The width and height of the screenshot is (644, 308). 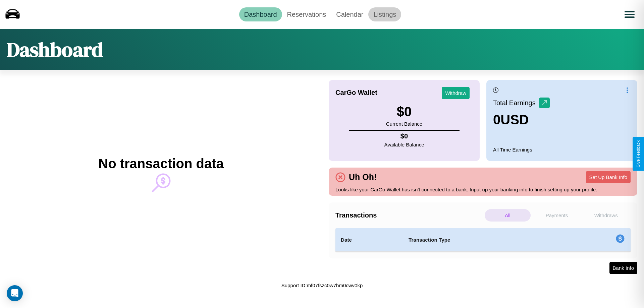 I want to click on table: simple table, so click(x=484, y=240).